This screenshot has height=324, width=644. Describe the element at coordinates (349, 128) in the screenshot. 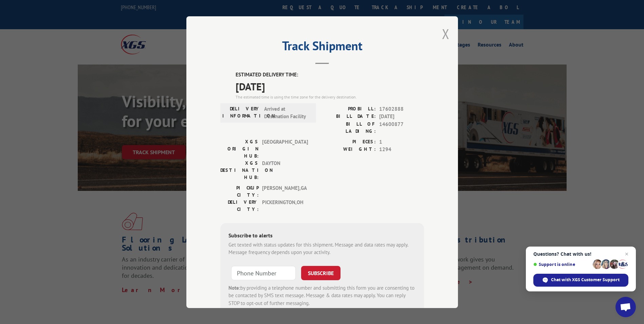

I see `label: BILL OF LADING:` at that location.